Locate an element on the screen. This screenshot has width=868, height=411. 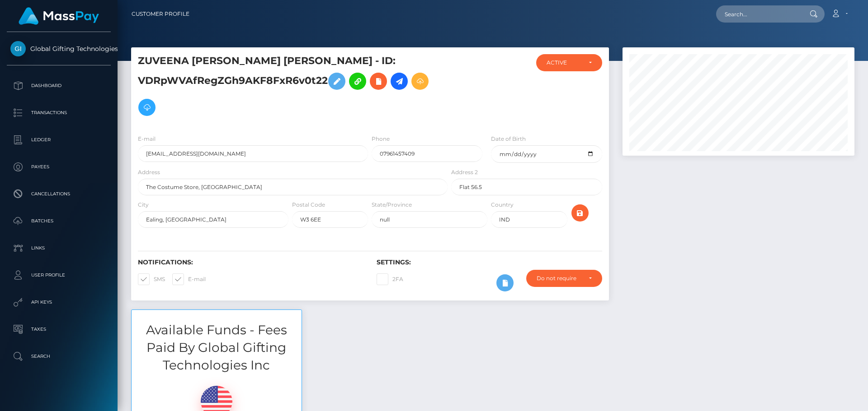
div: ACTIVE is located at coordinates (564, 63).